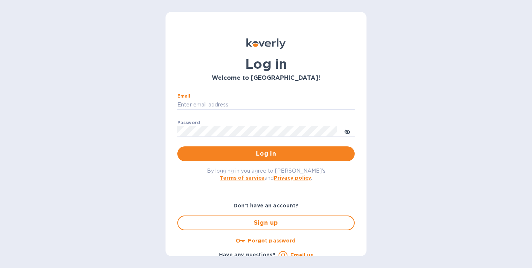  What do you see at coordinates (242, 178) in the screenshot?
I see `b: Terms of service` at bounding box center [242, 178].